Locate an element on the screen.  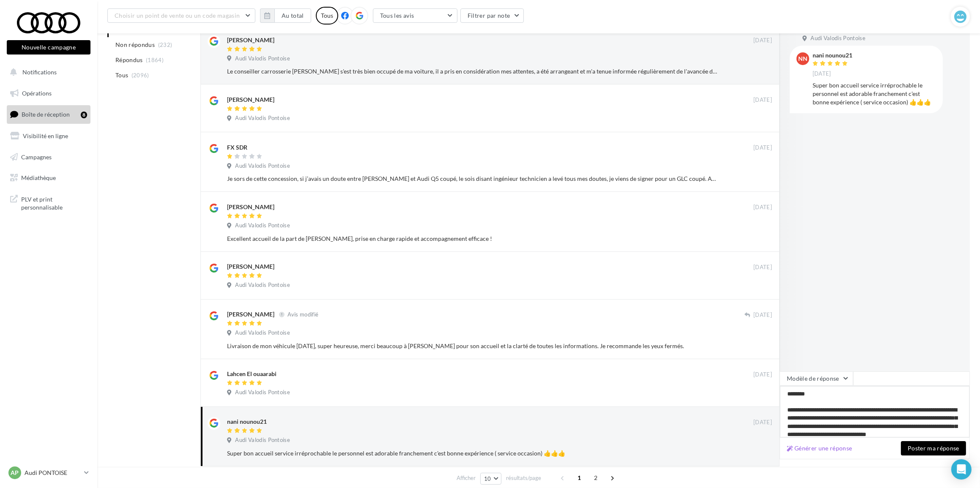
a: Opérations is located at coordinates (49, 93).